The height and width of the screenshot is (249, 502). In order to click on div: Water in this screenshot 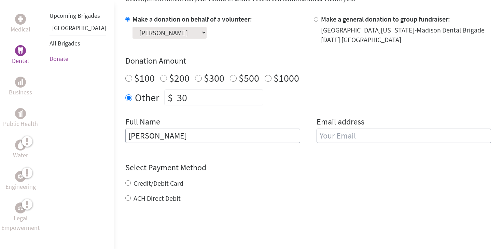, I will do `click(21, 145)`.